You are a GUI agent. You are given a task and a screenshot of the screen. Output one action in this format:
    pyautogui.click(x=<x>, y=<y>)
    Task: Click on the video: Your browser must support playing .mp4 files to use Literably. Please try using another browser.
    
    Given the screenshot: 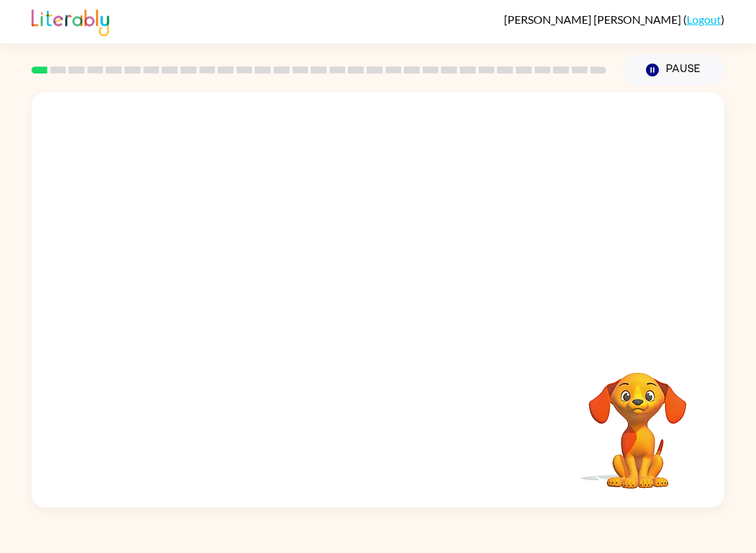 What is the action you would take?
    pyautogui.click(x=638, y=420)
    